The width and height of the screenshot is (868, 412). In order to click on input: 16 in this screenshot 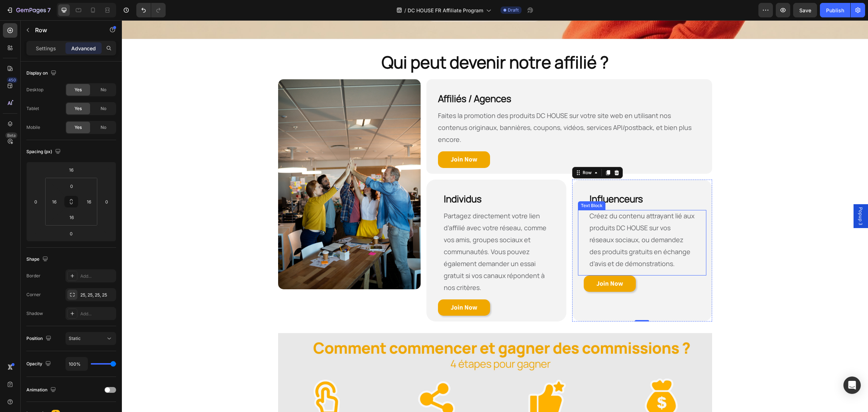, I will do `click(71, 170)`.